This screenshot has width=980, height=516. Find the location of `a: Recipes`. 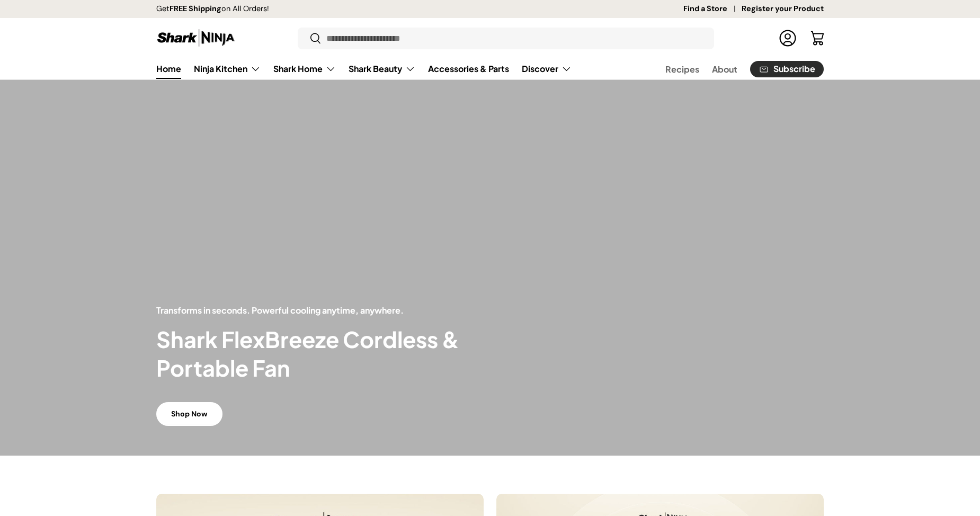

a: Recipes is located at coordinates (683, 69).